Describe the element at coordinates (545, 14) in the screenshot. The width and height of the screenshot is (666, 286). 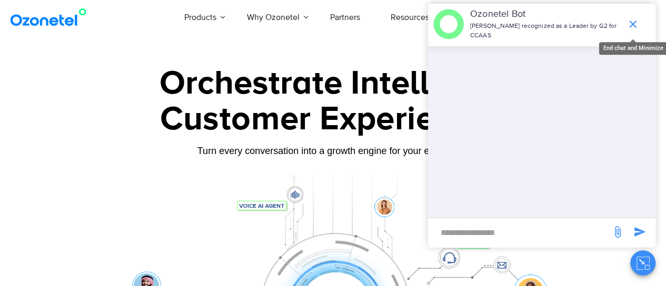
I see `p: Ozonetel Bot` at that location.